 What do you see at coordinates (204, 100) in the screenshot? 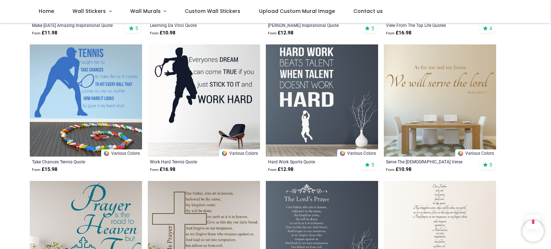
I see `img: Work Hard Tennis Quote Wall Sticker` at bounding box center [204, 100].